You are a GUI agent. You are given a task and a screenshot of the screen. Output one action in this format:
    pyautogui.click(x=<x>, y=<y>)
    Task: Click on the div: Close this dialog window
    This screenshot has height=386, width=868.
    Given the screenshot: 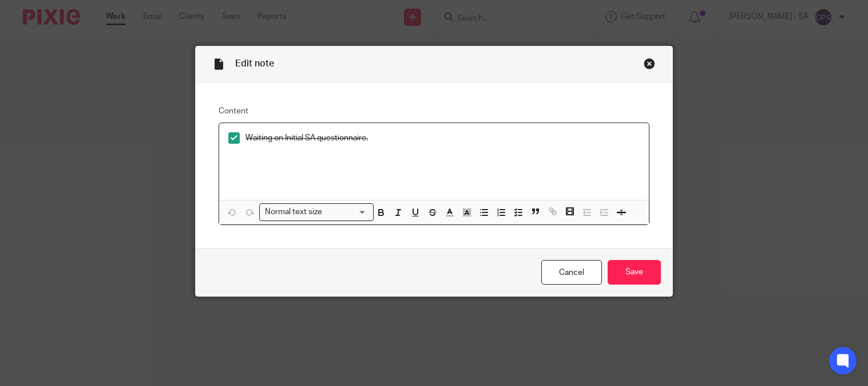 What is the action you would take?
    pyautogui.click(x=649, y=64)
    